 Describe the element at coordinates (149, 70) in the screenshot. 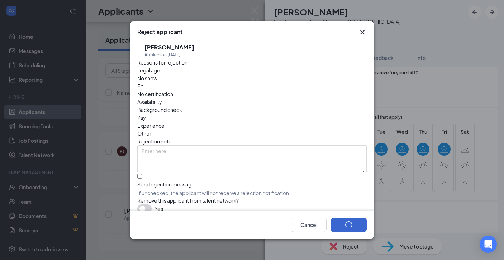

I see `span: Legal age` at that location.